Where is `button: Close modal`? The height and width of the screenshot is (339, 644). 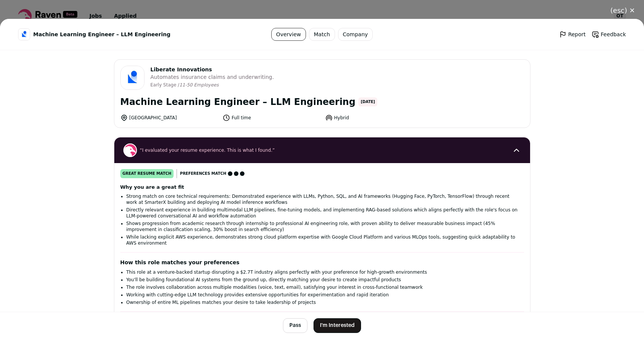
button: Close modal is located at coordinates (623, 10).